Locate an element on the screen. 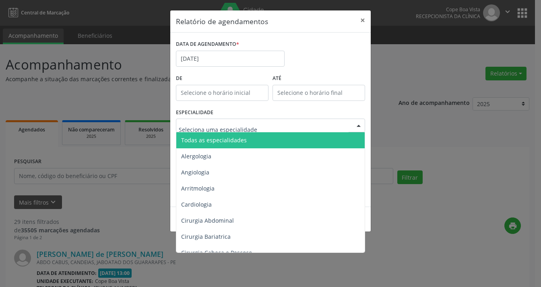 This screenshot has width=541, height=287. span: Cirurgia Bariatrica is located at coordinates (206, 237).